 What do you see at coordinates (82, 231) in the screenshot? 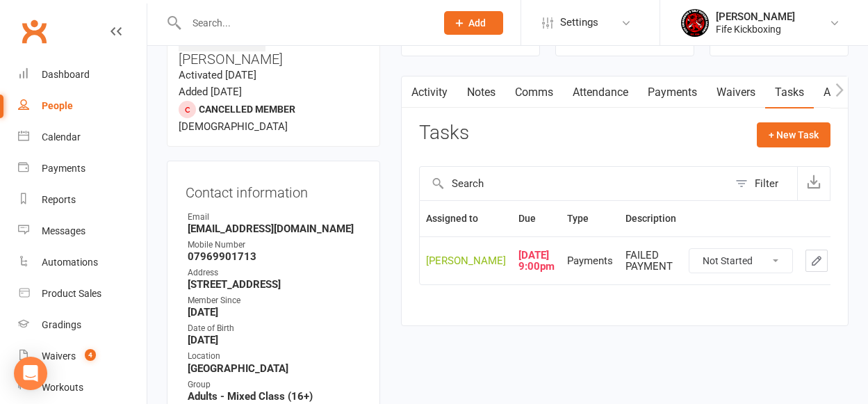
I see `a: Messages` at bounding box center [82, 231].